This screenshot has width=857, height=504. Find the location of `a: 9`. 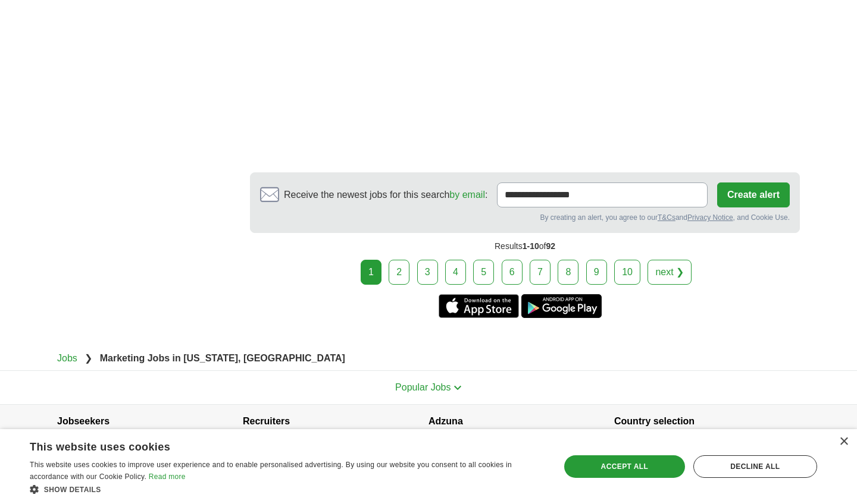

a: 9 is located at coordinates (596, 272).